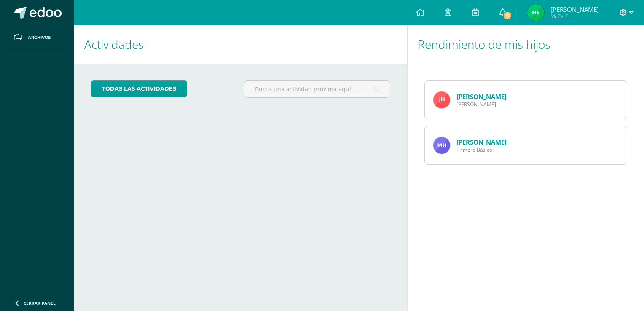 This screenshot has width=644, height=311. I want to click on img: aea34d87c6905e93db39a108ef19f611.png, so click(536, 13).